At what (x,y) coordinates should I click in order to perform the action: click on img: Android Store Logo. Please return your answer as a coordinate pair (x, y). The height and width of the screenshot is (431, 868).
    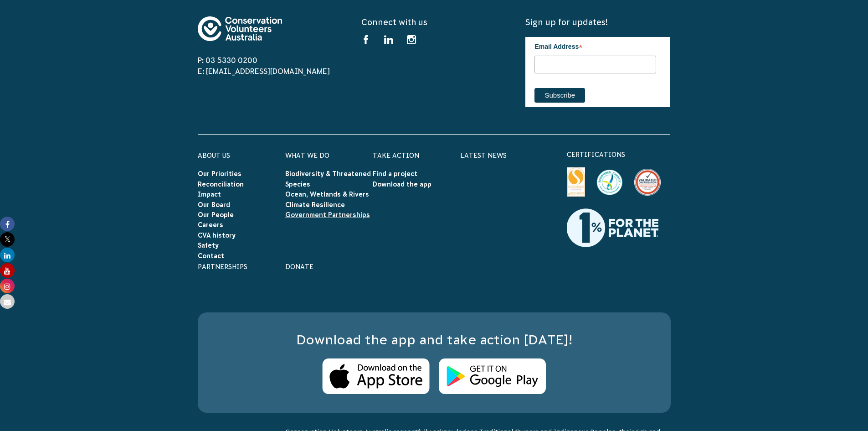
    Looking at the image, I should click on (492, 376).